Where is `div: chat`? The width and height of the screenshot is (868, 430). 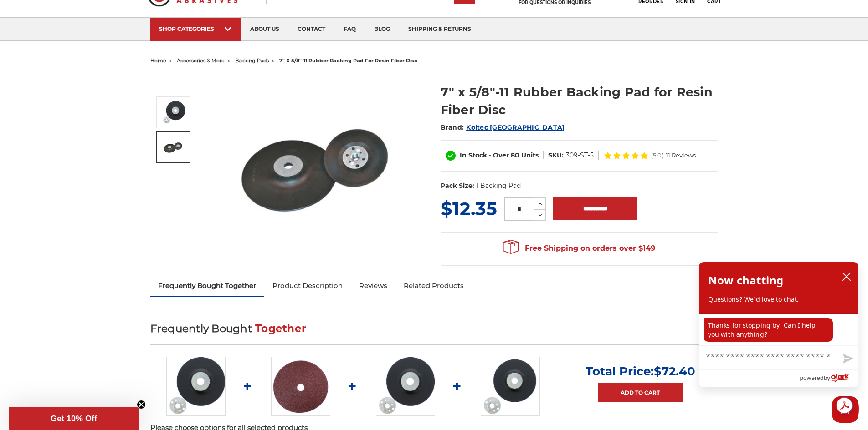
div: chat is located at coordinates (779, 329).